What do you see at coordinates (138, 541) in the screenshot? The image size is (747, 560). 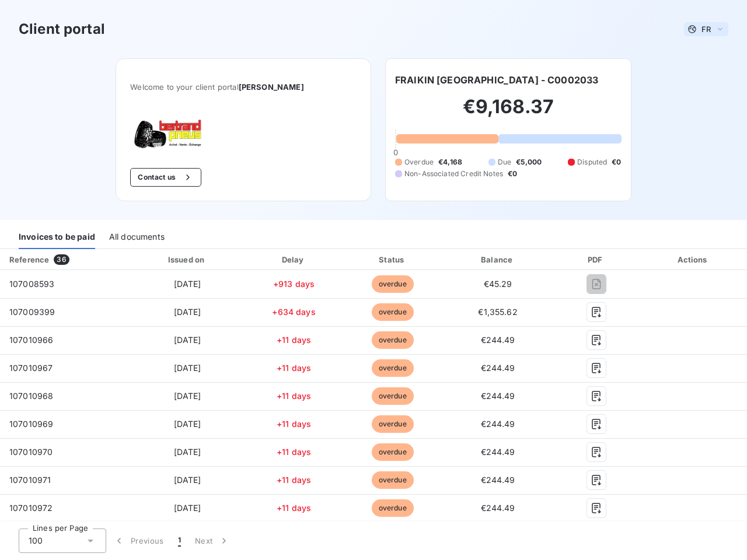 I see `button: Previous` at bounding box center [138, 541].